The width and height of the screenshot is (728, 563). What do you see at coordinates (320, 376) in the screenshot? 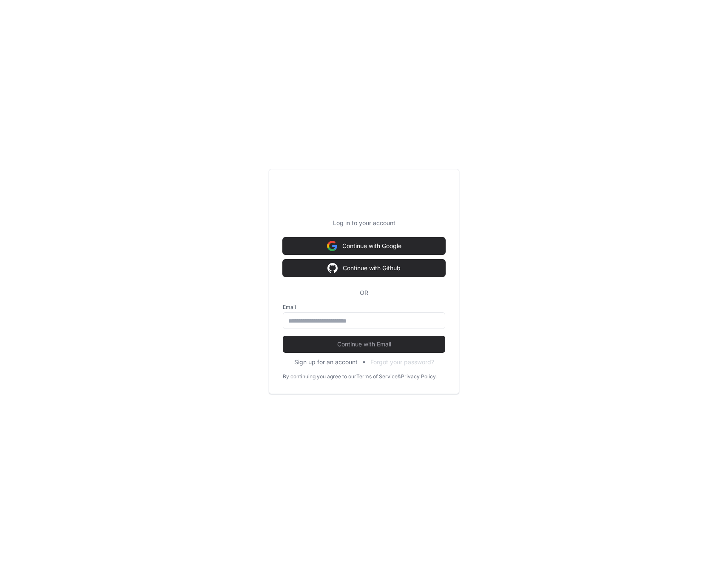
I see `div: By continuing you agree to our` at bounding box center [320, 376].